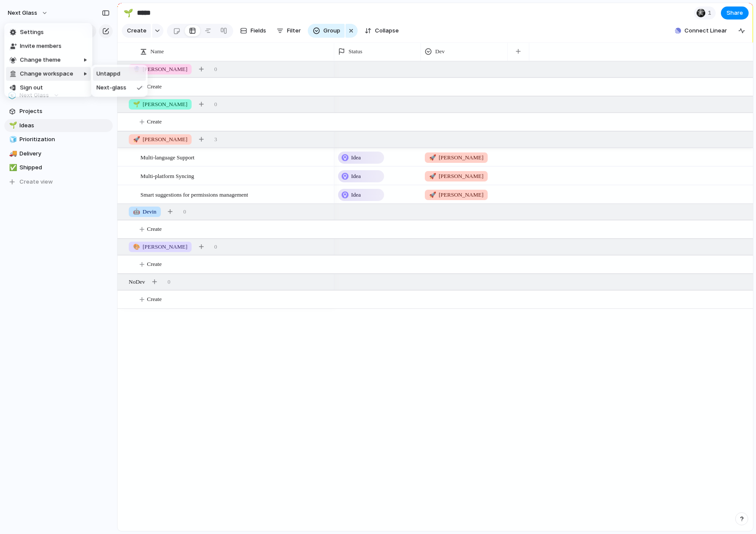 This screenshot has height=534, width=756. Describe the element at coordinates (40, 61) in the screenshot. I see `span: Change theme` at that location.